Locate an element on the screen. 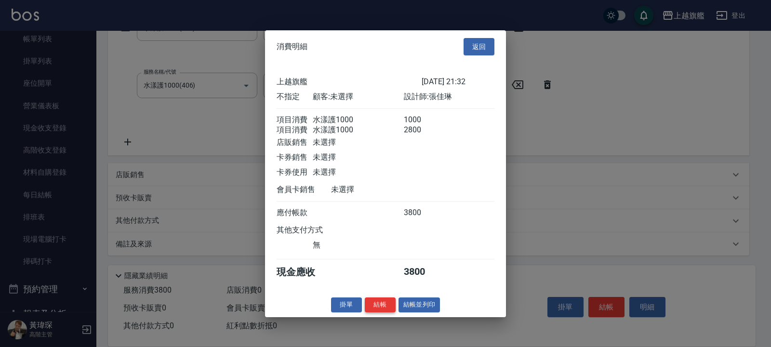 The image size is (771, 347). div: 顧客: 未選擇 is located at coordinates (358, 97).